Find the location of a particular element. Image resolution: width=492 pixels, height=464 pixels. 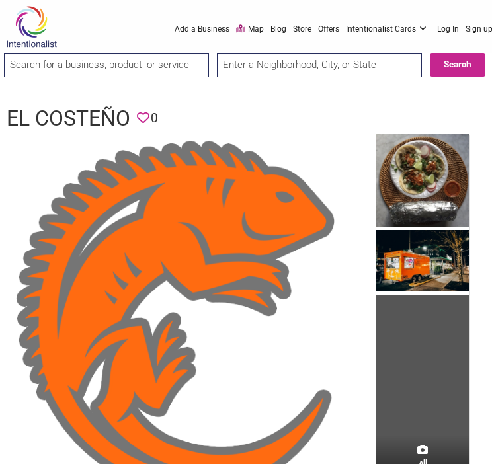

a: Store is located at coordinates (302, 29).